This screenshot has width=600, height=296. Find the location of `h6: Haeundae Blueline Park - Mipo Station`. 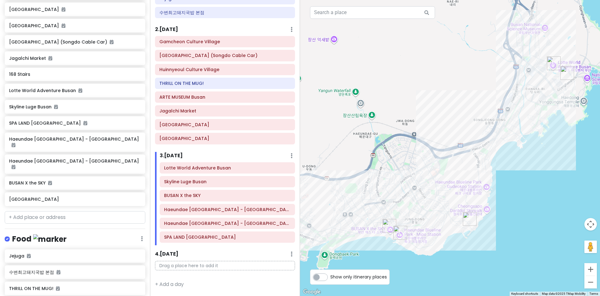

h6: Haeundae Blueline Park - Mipo Station is located at coordinates (227, 209).